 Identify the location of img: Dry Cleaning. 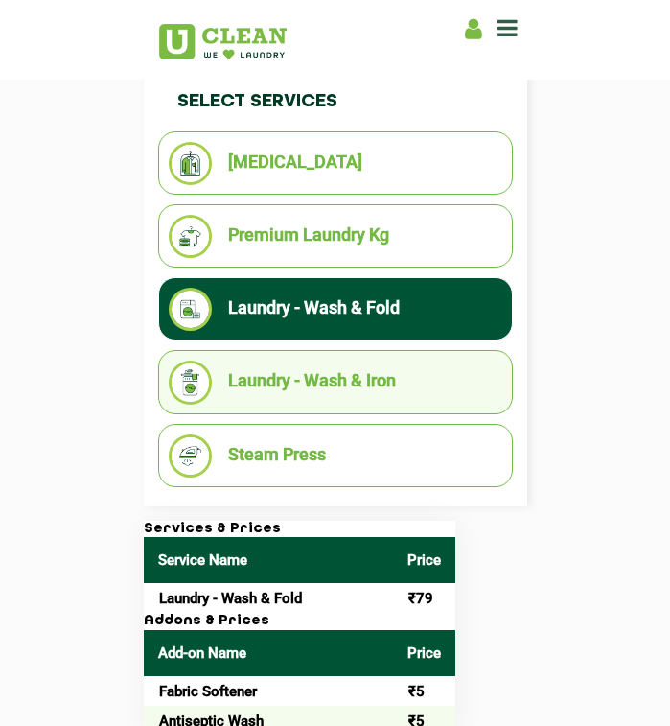
(190, 163).